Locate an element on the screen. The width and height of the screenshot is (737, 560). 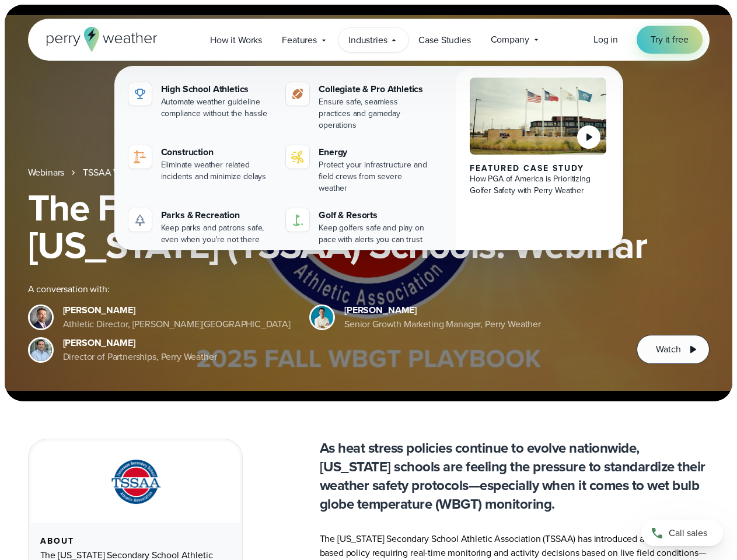
img: golf-iconV2.svg is located at coordinates (298, 220).